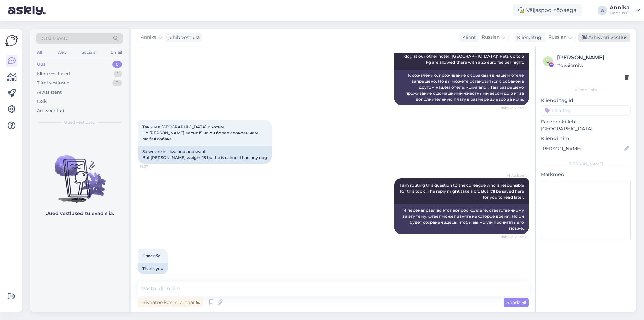  Describe the element at coordinates (53, 74) in the screenshot. I see `div: Minu vestlused` at that location.